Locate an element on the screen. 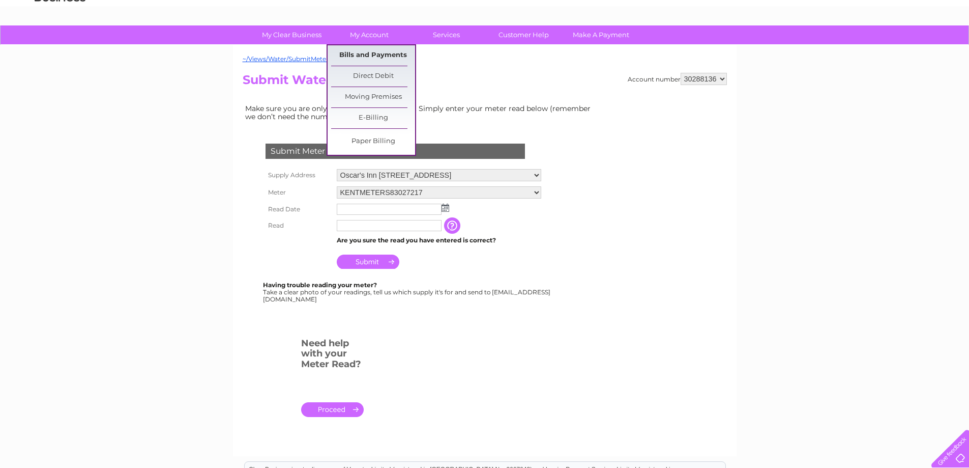 The width and height of the screenshot is (969, 468). a: Customer Help is located at coordinates (524, 35).